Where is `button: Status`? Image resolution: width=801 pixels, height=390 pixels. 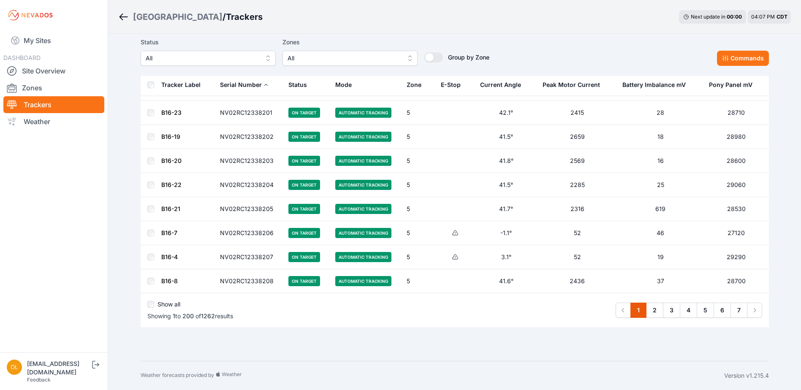
button: Status is located at coordinates (301, 85).